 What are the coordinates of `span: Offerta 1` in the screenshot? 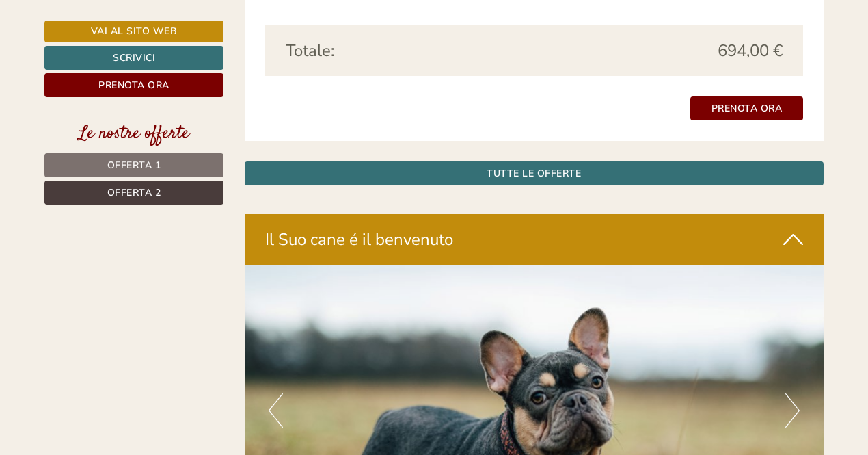 It's located at (134, 165).